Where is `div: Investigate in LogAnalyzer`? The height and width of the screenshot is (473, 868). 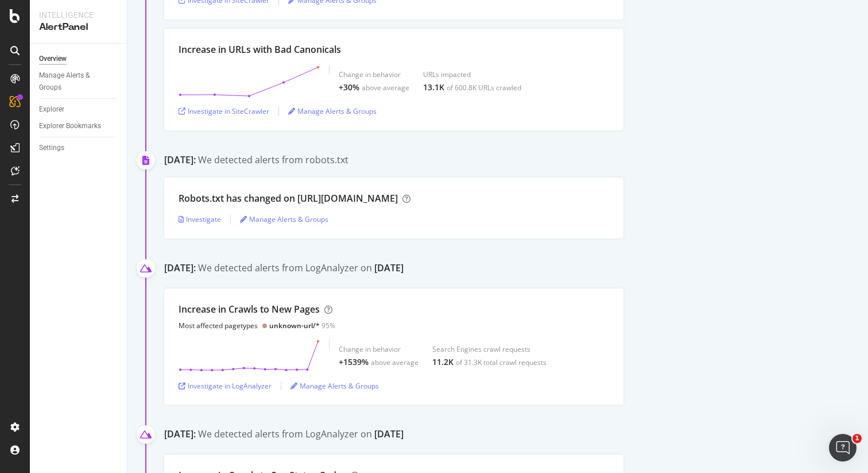
div: Investigate in LogAnalyzer is located at coordinates (225, 386).